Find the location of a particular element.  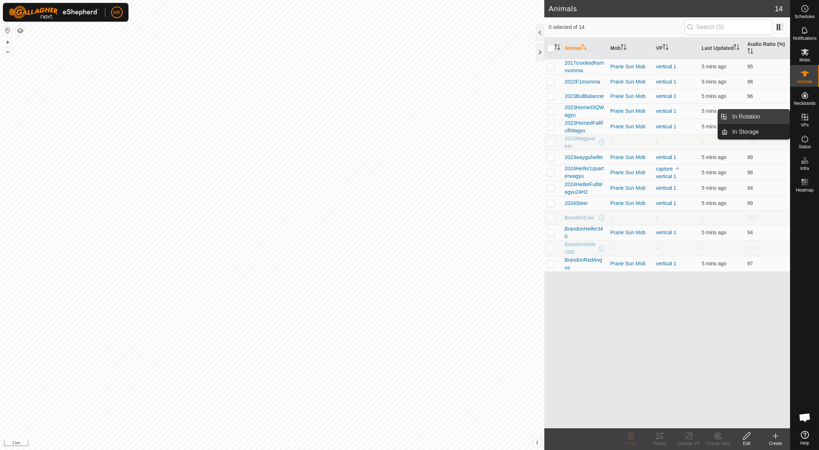

th: Last Updated is located at coordinates (721, 48).